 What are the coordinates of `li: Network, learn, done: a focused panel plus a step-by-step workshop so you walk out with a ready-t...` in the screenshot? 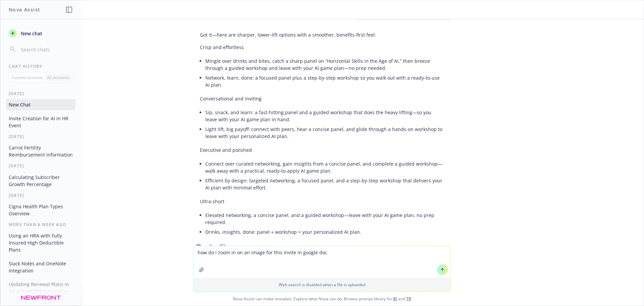 It's located at (325, 82).